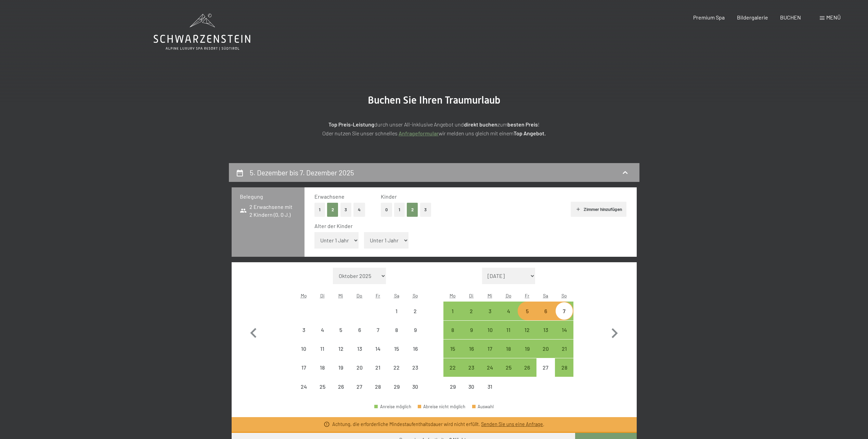 Image resolution: width=868 pixels, height=439 pixels. What do you see at coordinates (490, 330) in the screenshot?
I see `div: Wed Dec 10 2025` at bounding box center [490, 330].